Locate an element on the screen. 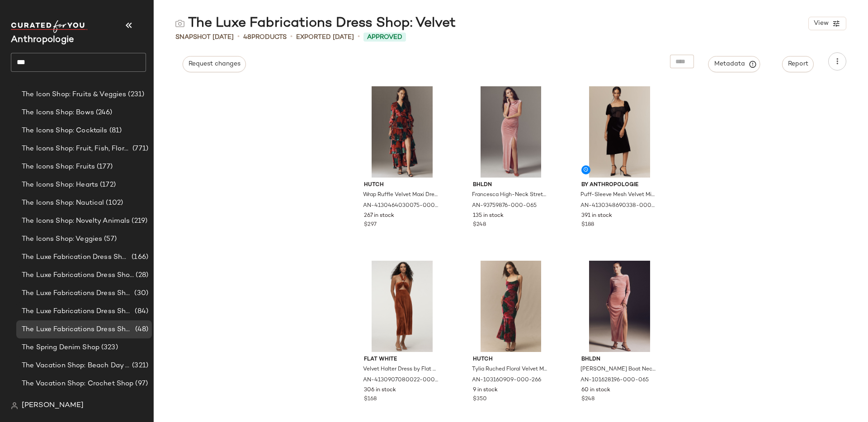  span: (97) is located at coordinates (141, 383).